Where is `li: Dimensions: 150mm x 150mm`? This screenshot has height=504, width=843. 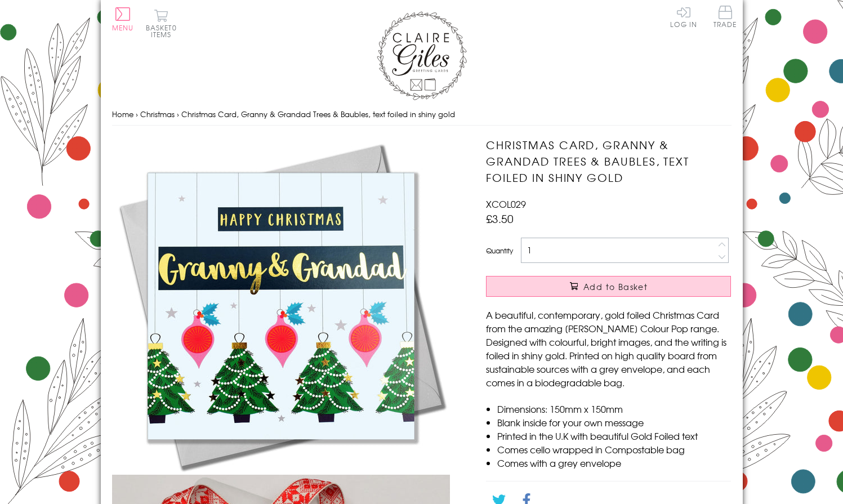
li: Dimensions: 150mm x 150mm is located at coordinates (614, 409).